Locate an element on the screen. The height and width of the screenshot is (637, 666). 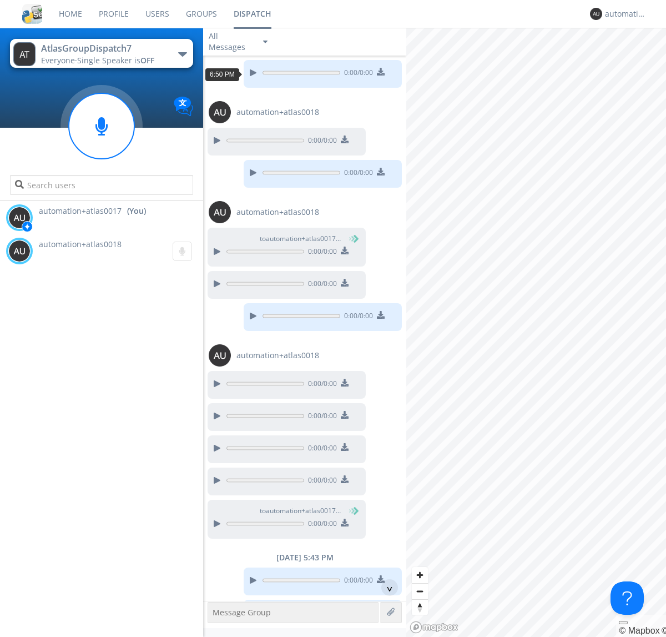
span: Single Speaker is is located at coordinates (115, 60).